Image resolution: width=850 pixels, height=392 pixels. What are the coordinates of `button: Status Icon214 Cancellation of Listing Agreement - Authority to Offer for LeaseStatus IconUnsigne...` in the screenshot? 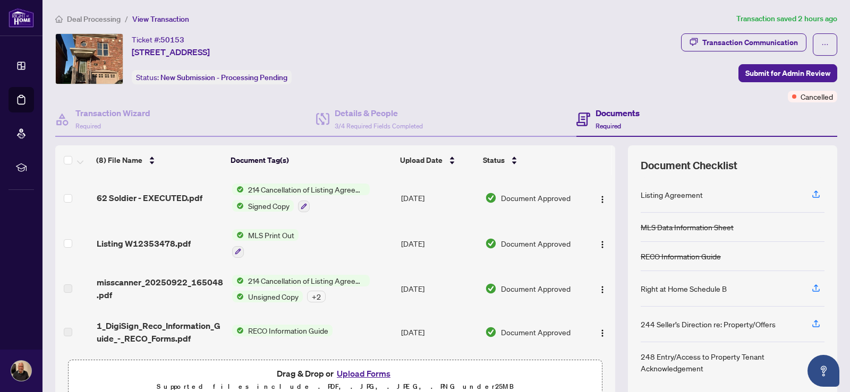 It's located at (301, 289).